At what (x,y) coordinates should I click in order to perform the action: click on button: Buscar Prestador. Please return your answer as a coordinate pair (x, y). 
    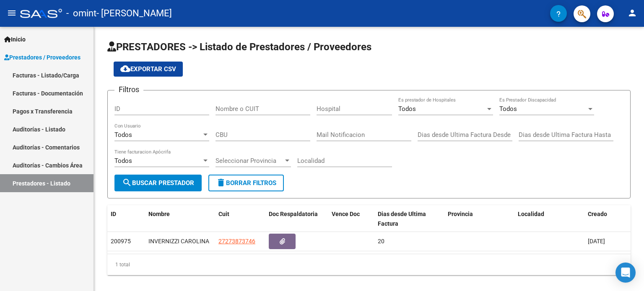
    Looking at the image, I should click on (158, 183).